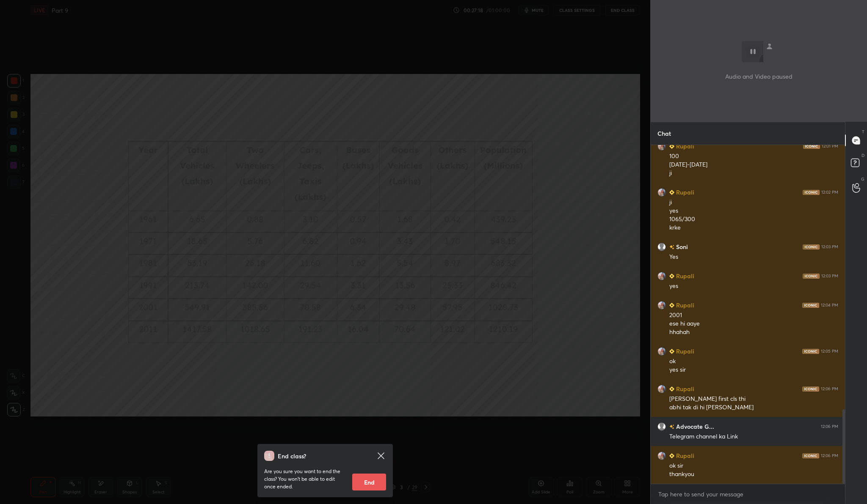 The width and height of the screenshot is (867, 504). What do you see at coordinates (369, 482) in the screenshot?
I see `button: End` at bounding box center [369, 482].